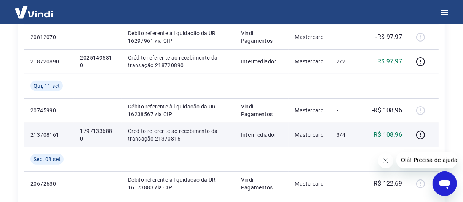 The height and width of the screenshot is (202, 463). What do you see at coordinates (178, 135) in the screenshot?
I see `p: Crédito referente ao recebimento da transação 213708161` at bounding box center [178, 135].